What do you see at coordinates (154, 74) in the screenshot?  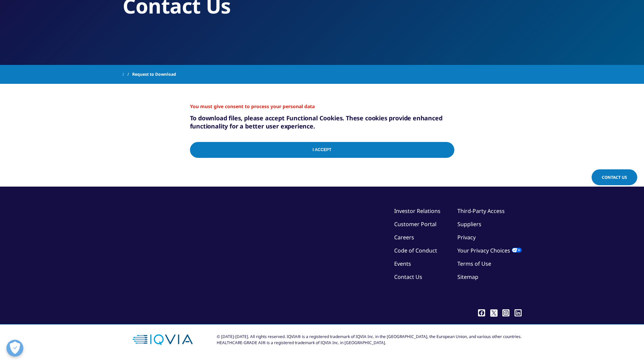 I see `span: Request to Download` at bounding box center [154, 74].